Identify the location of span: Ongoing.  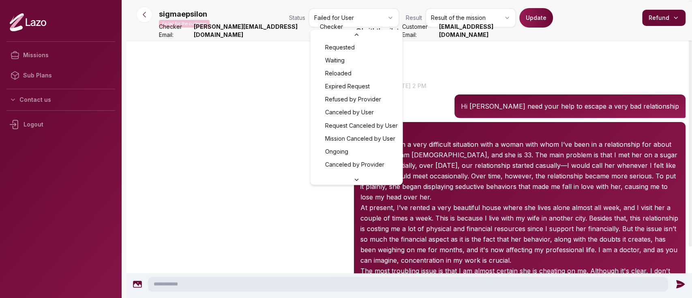
(336, 151).